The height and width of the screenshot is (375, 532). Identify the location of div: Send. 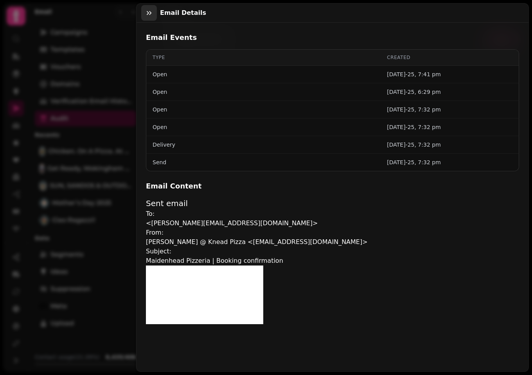
(263, 162).